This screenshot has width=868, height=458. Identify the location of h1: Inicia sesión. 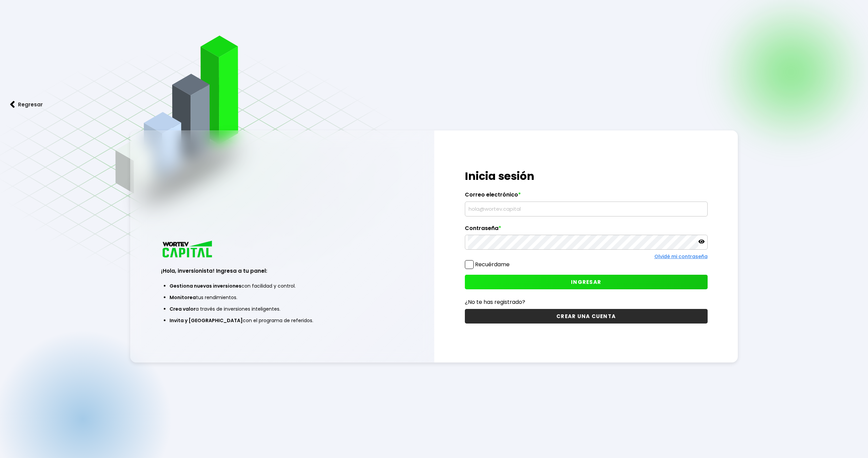
(586, 177).